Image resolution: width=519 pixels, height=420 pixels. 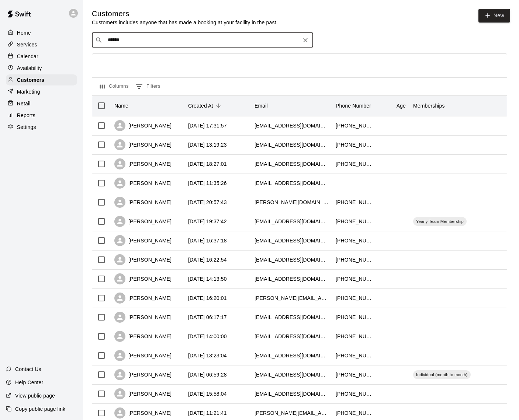 I want to click on div: greatabs2@hotmail.com, so click(x=292, y=394).